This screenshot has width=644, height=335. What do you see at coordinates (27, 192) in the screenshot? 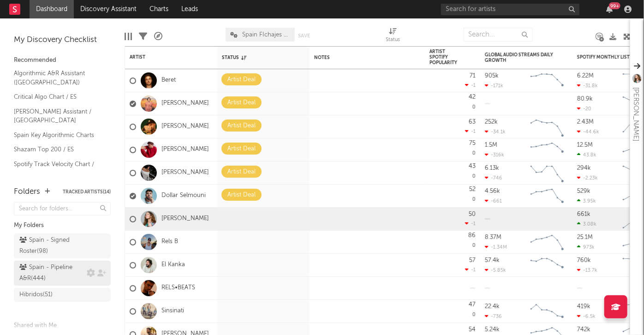
I see `div: Folders` at bounding box center [27, 192].